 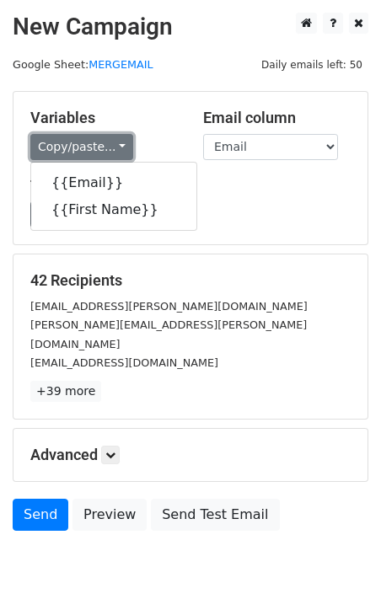 I want to click on a: {{Email}}, so click(x=114, y=183).